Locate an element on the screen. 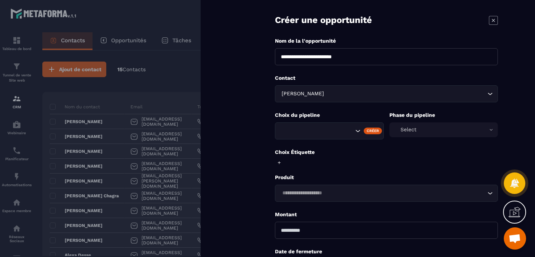 Image resolution: width=535 pixels, height=257 pixels. div: Créer is located at coordinates (372, 131).